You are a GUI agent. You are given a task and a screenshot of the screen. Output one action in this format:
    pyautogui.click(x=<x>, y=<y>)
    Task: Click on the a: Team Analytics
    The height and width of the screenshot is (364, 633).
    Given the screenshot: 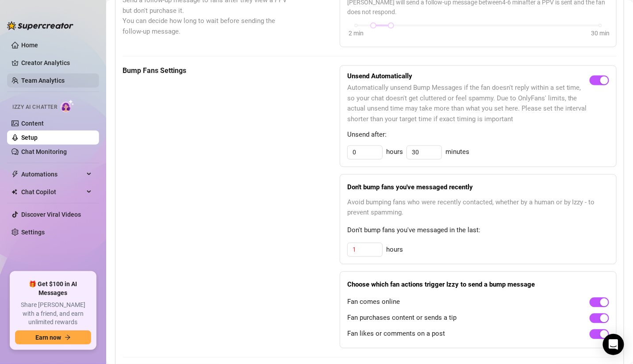 What is the action you would take?
    pyautogui.click(x=43, y=80)
    